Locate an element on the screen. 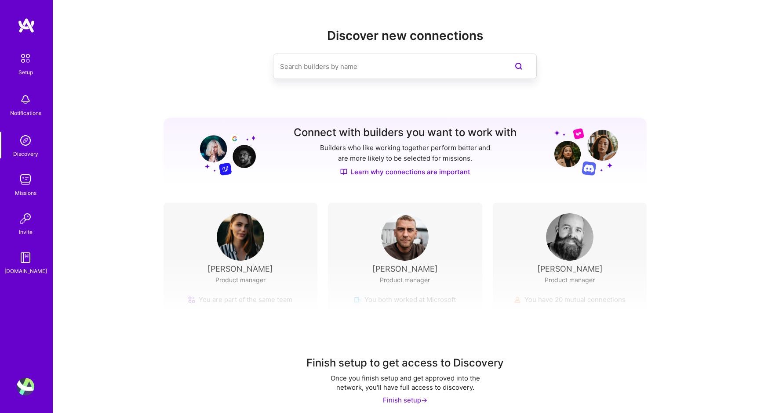 The width and height of the screenshot is (757, 413). div: Setup is located at coordinates (25, 72).